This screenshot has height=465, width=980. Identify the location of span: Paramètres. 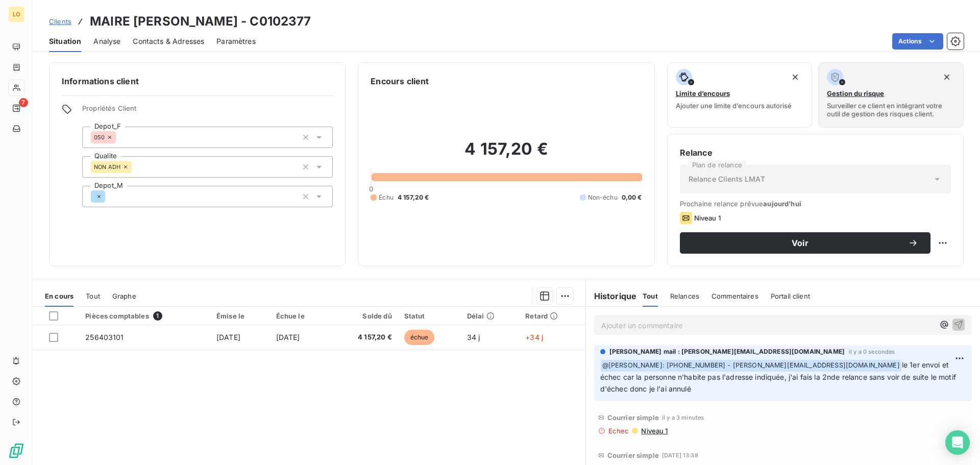
(236, 42).